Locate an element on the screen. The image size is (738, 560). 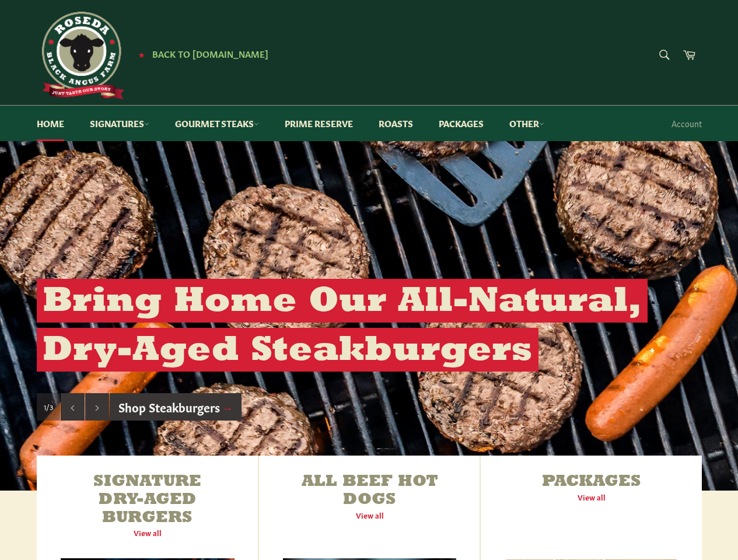
button: Next slide is located at coordinates (97, 407).